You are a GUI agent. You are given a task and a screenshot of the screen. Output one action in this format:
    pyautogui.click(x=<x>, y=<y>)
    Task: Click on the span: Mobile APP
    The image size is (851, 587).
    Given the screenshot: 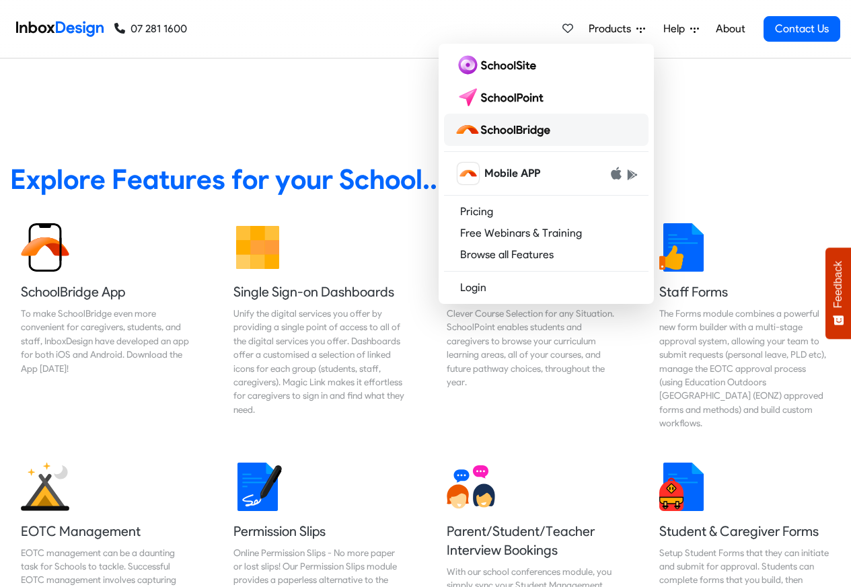 What is the action you would take?
    pyautogui.click(x=512, y=174)
    